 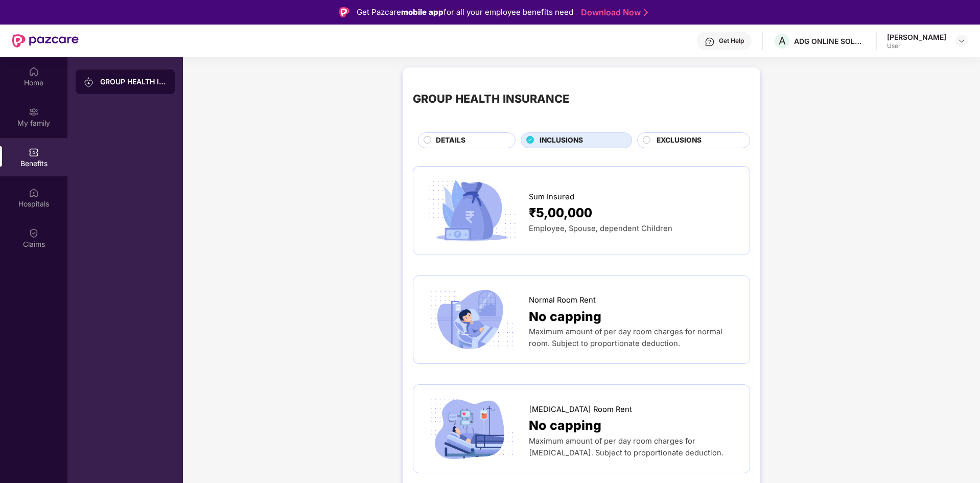 What do you see at coordinates (679, 140) in the screenshot?
I see `span: EXCLUSIONS` at bounding box center [679, 140].